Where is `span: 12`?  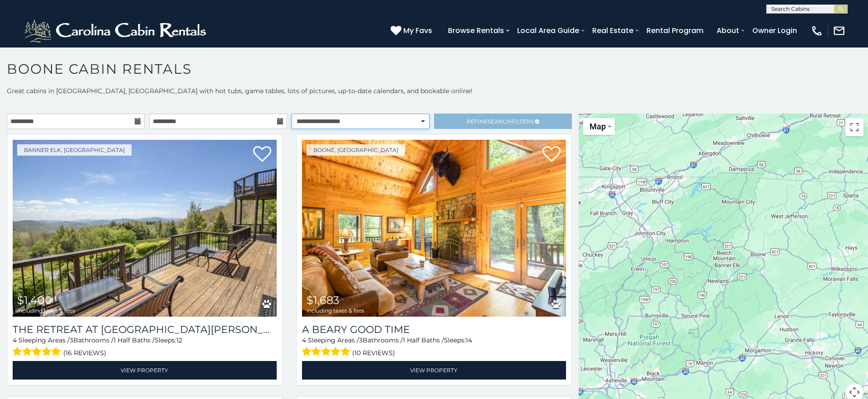
span: 12 is located at coordinates (179, 340).